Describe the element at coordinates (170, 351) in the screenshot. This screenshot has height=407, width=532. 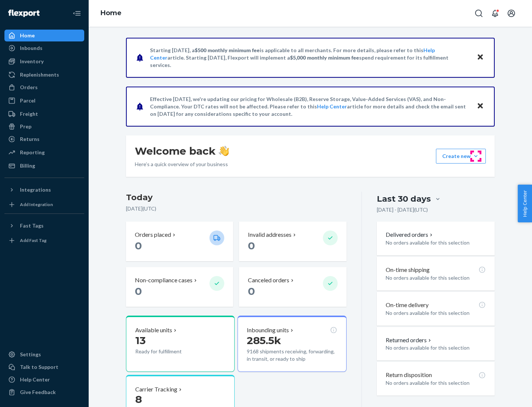
I see `p: Ready for fulfillment` at that location.